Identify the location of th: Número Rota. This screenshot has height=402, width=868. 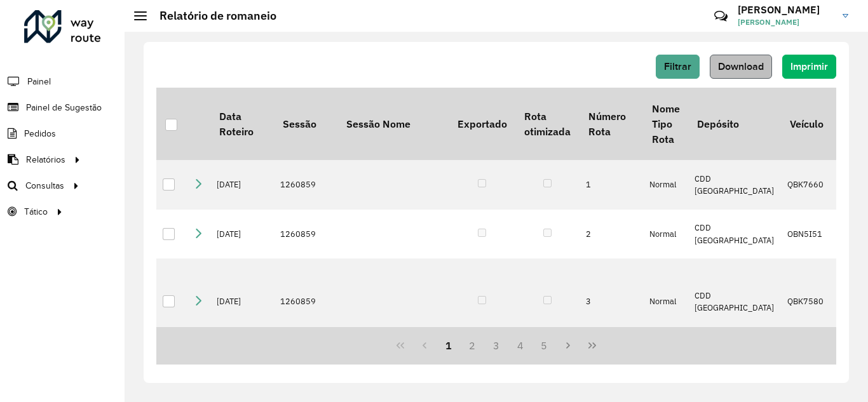
(612, 124).